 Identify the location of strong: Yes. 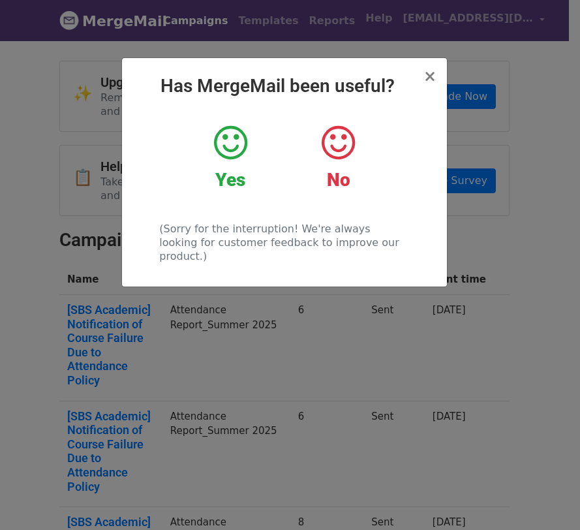
(230, 179).